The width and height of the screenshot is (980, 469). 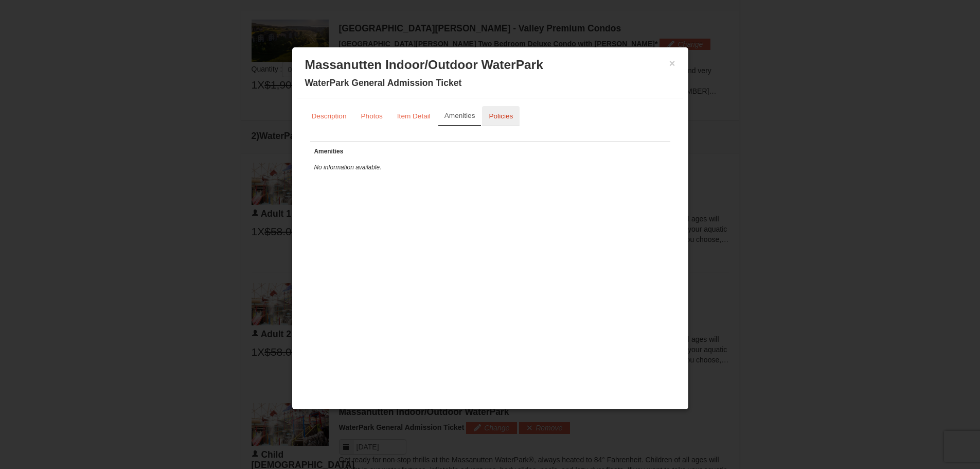 I want to click on a: Description, so click(x=330, y=116).